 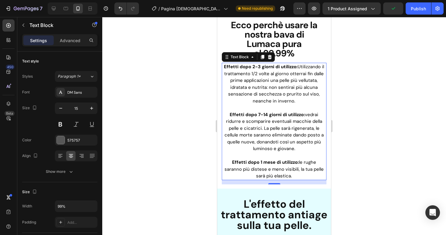 I want to click on input: Auto, so click(x=76, y=206).